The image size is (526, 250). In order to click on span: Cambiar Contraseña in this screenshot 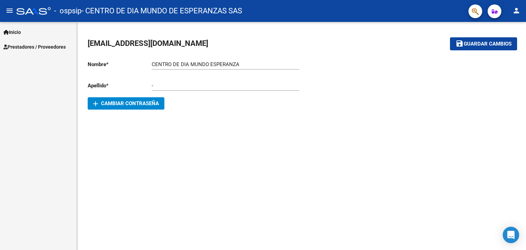, I will do `click(126, 103)`.